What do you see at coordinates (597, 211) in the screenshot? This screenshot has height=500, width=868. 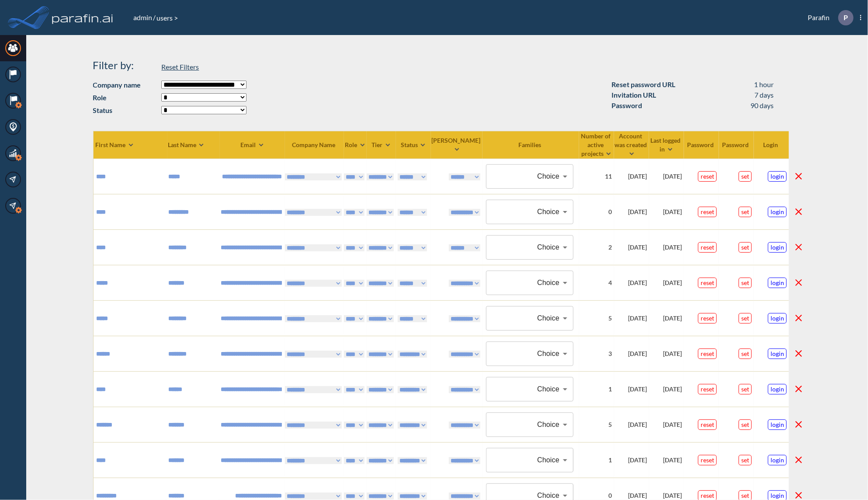 I see `td: 0` at bounding box center [597, 211].